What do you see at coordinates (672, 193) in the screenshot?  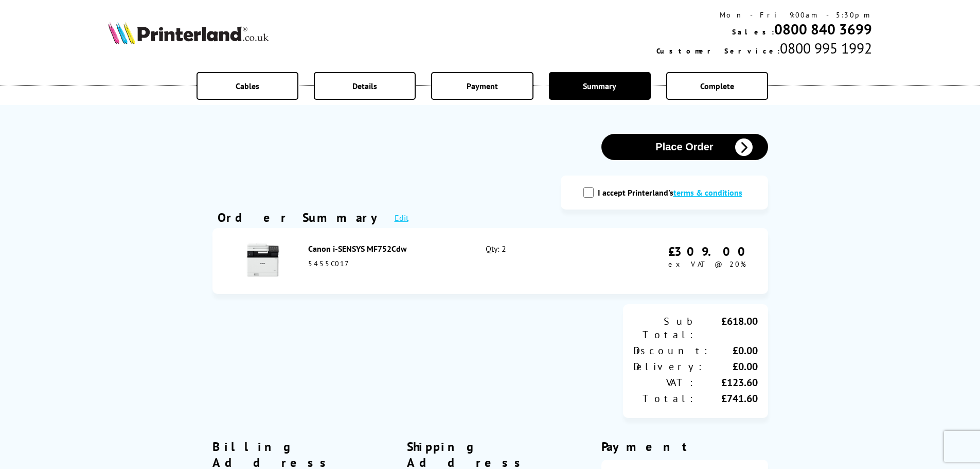 I see `label: I accept Printerland's` at bounding box center [672, 193].